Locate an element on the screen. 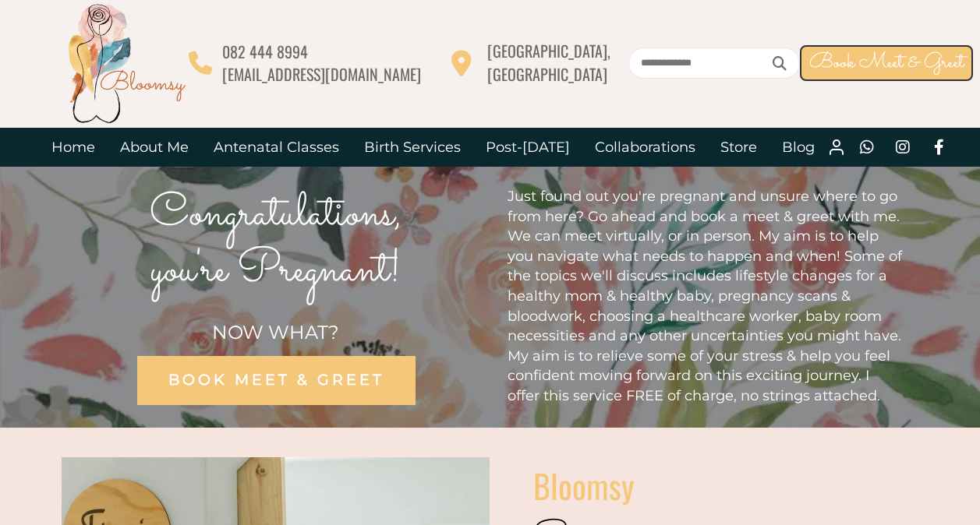  a: About Me is located at coordinates (154, 147).